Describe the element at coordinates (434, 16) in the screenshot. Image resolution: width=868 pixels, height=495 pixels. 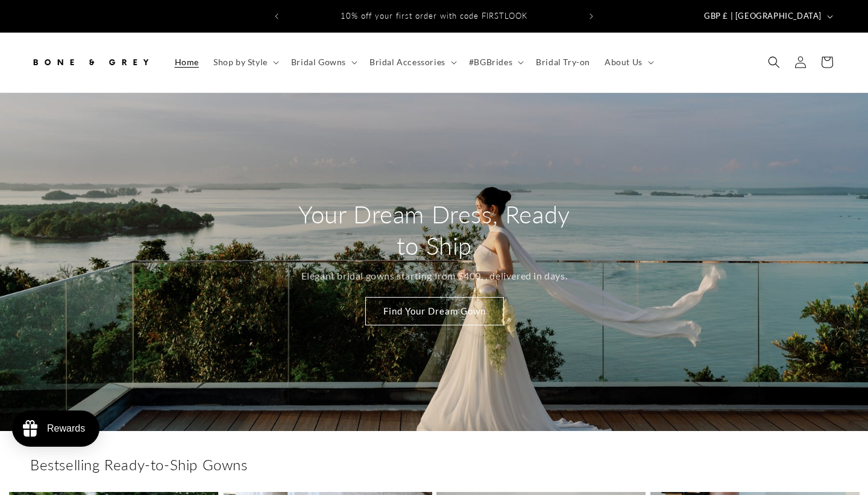
I see `span: 10% off your first order with code FIRSTLOOK` at that location.